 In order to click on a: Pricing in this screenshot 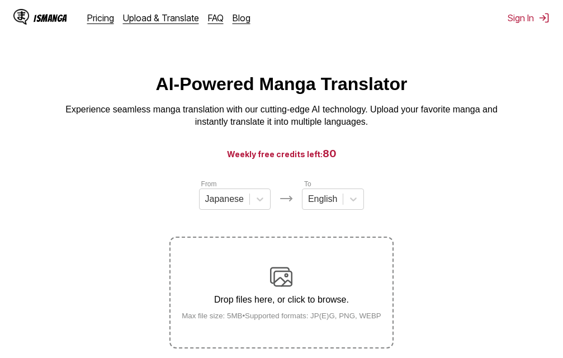, I will do `click(101, 18)`.